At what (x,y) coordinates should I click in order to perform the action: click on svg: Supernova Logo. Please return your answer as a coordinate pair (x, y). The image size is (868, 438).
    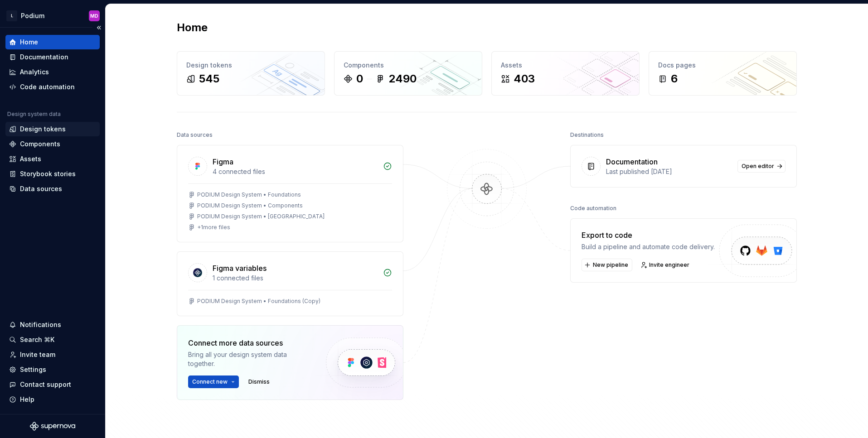
    Looking at the image, I should click on (53, 427).